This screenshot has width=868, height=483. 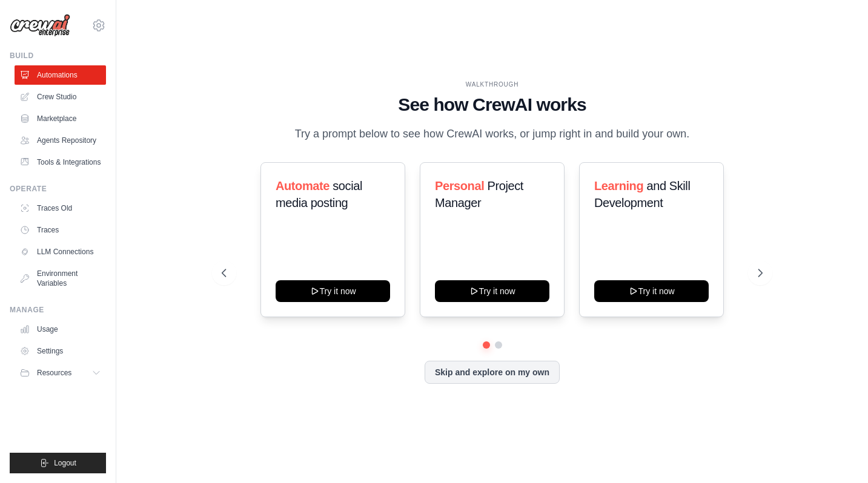 I want to click on span: social media posting, so click(x=319, y=195).